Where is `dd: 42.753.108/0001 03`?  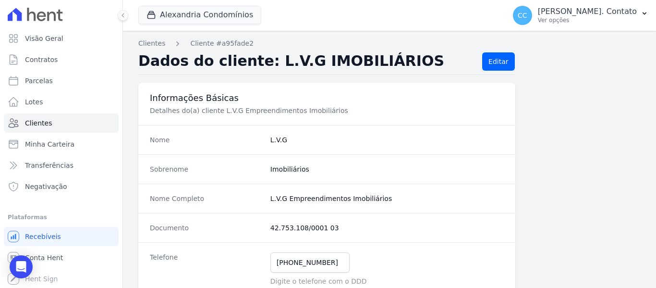
dd: 42.753.108/0001 03 is located at coordinates (387, 228).